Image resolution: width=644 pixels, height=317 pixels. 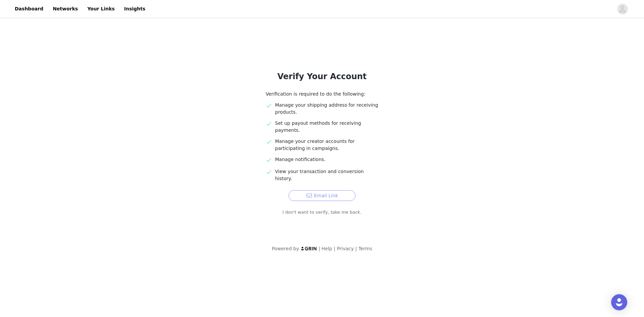 What do you see at coordinates (309, 248) in the screenshot?
I see `img: logo` at bounding box center [309, 248].